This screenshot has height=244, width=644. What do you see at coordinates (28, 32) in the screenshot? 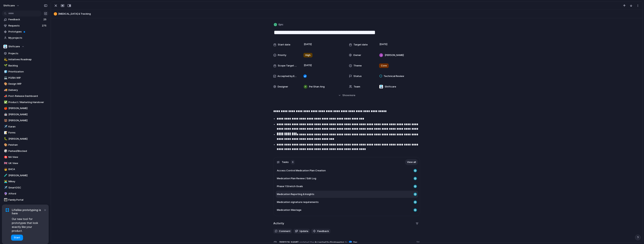
I see `span: Prototypes` at bounding box center [28, 32].